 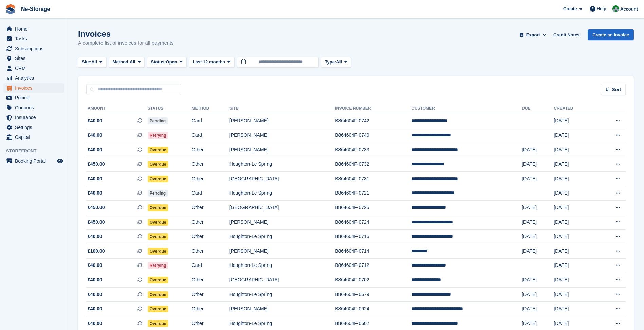 I want to click on button: Site: All, so click(x=92, y=62).